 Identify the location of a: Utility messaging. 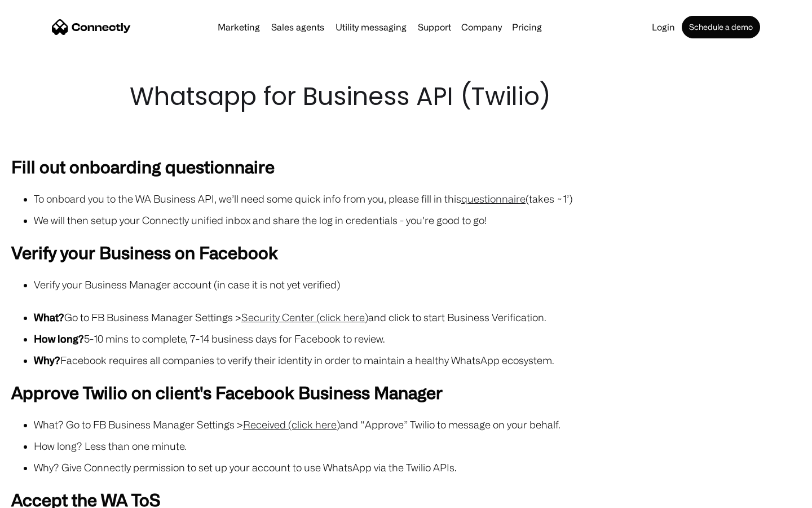
(371, 27).